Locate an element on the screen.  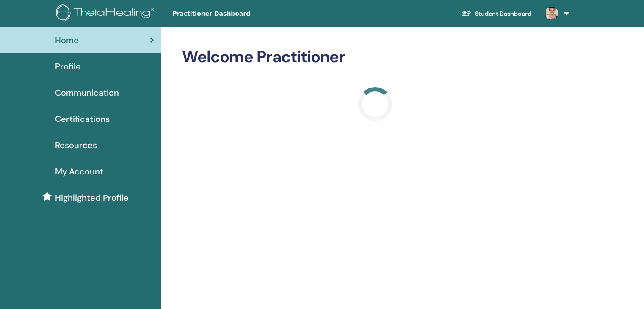
img: logo.png is located at coordinates (106, 14).